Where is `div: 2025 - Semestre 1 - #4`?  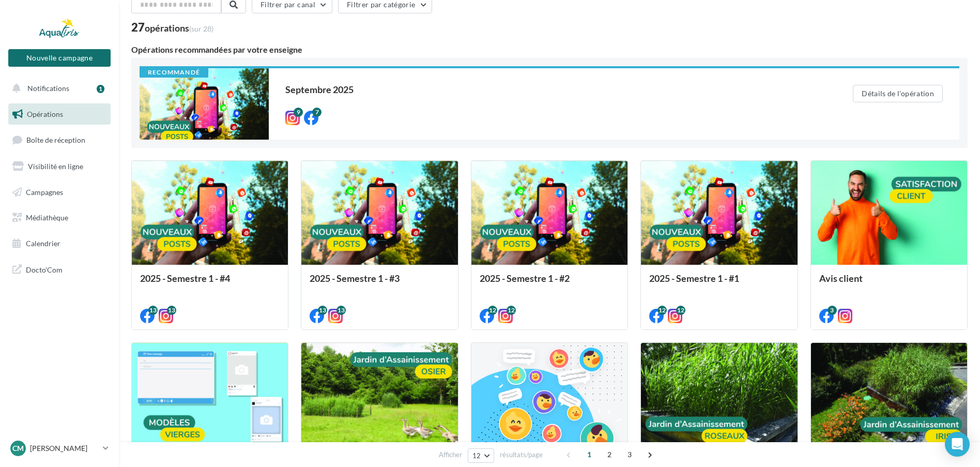 div: 2025 - Semestre 1 - #4 is located at coordinates (210, 284).